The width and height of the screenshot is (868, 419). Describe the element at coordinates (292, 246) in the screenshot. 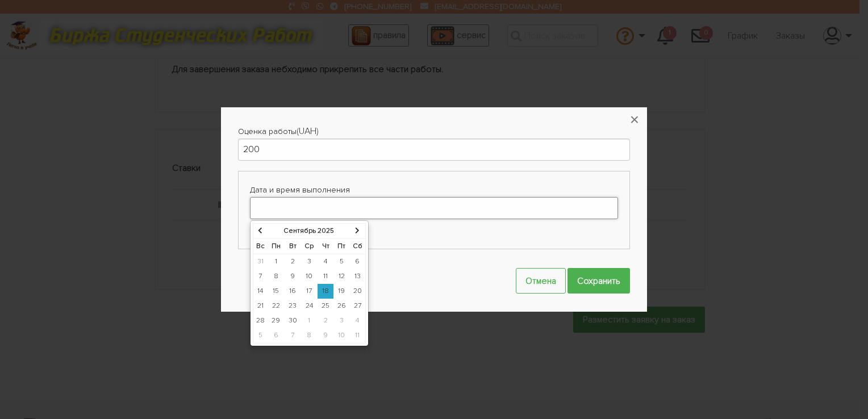

I see `th: Вт` at that location.